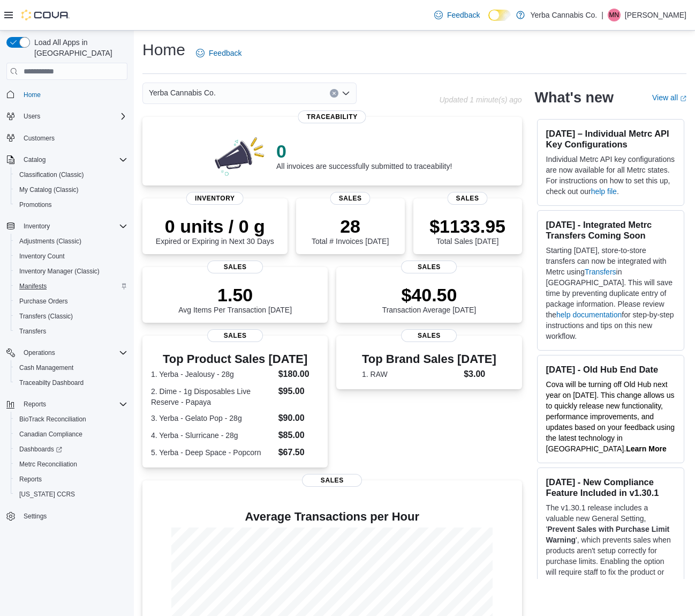 The width and height of the screenshot is (695, 616). What do you see at coordinates (299, 453) in the screenshot?
I see `dd: $67.50` at bounding box center [299, 453].